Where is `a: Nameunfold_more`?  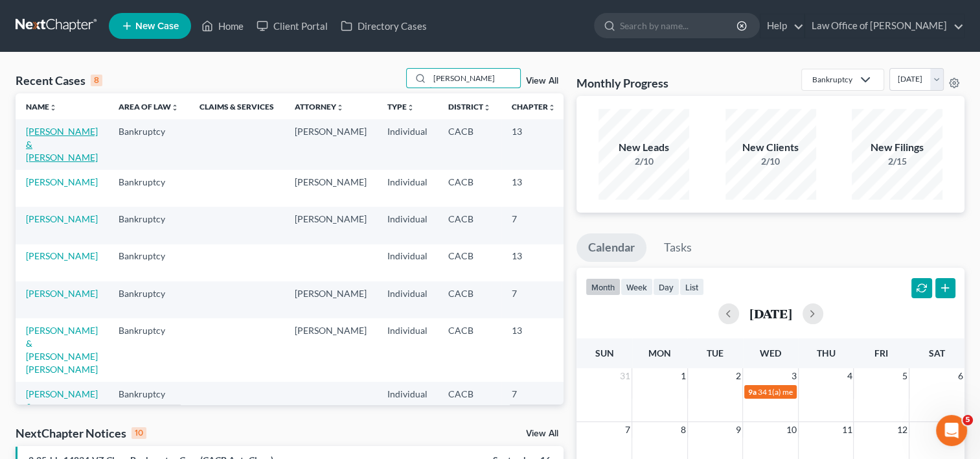 a: Nameunfold_more is located at coordinates (42, 107).